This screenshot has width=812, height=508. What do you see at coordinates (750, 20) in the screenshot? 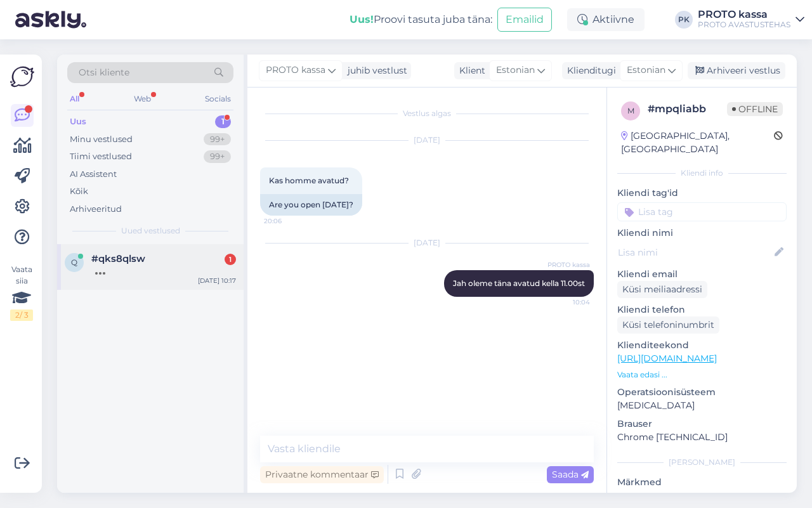
I see `a: PROTO kassaPROTO AVASTUSTEHAS` at bounding box center [750, 20].